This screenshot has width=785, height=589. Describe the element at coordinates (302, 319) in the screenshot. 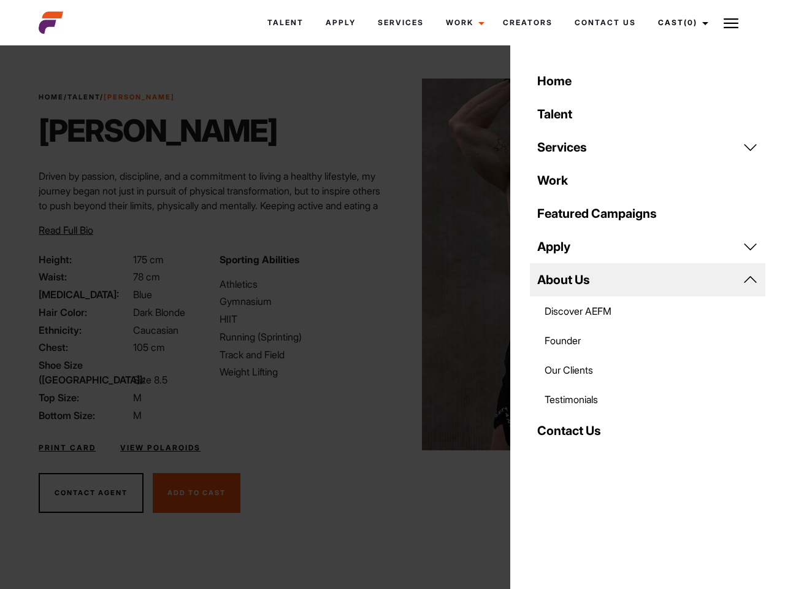

I see `li: HIIT` at that location.